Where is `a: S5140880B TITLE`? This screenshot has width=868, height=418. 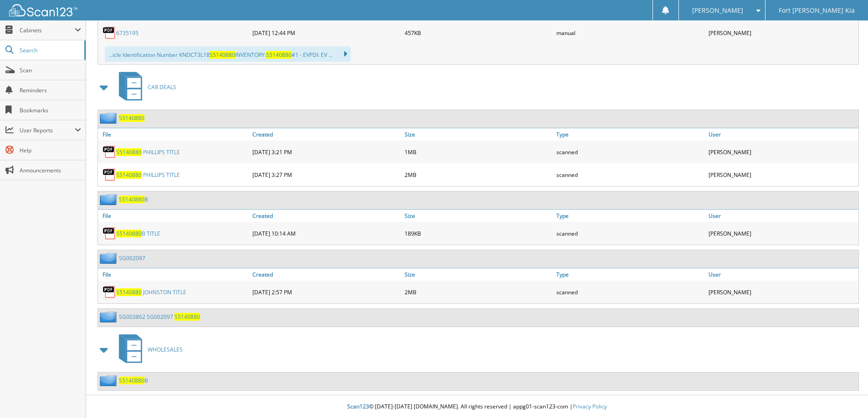
a: S5140880B TITLE is located at coordinates (138, 233).